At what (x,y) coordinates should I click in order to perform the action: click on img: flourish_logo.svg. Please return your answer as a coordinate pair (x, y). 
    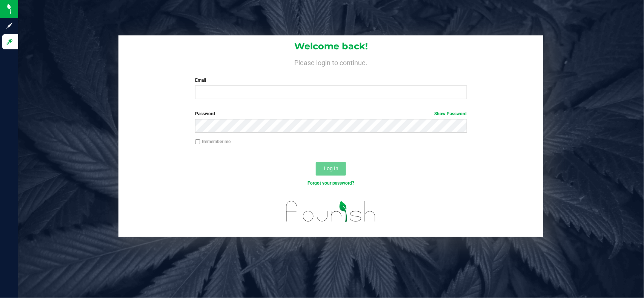
    Looking at the image, I should click on (331, 212).